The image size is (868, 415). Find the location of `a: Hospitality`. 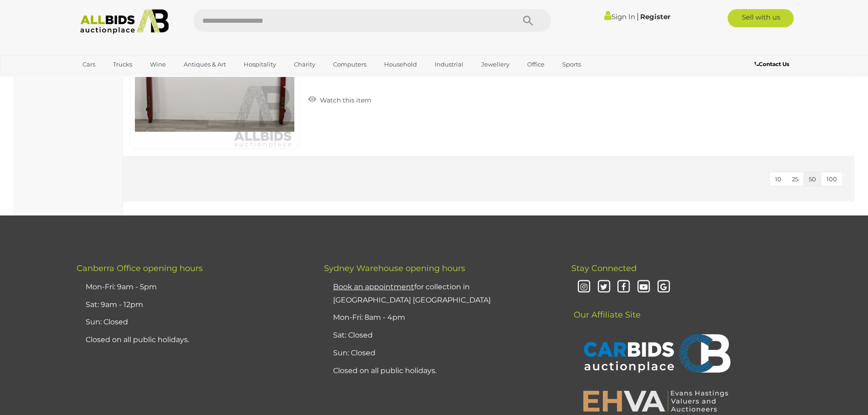

a: Hospitality is located at coordinates (260, 64).